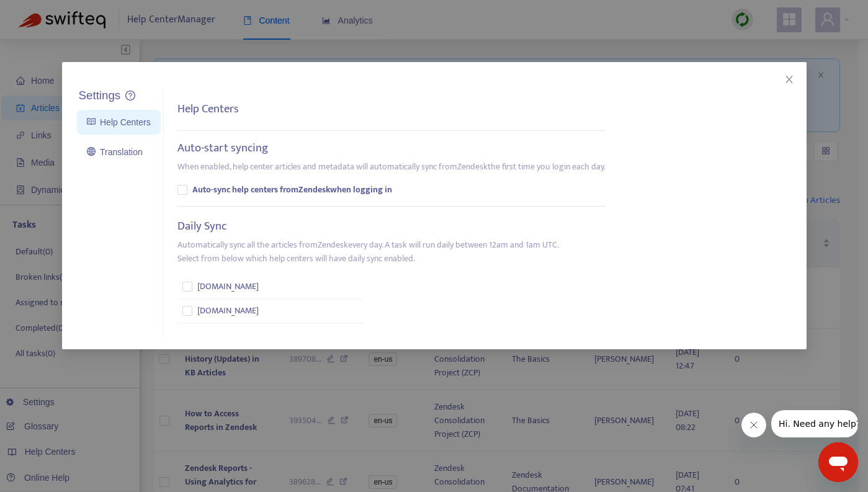 The image size is (868, 492). Describe the element at coordinates (368, 252) in the screenshot. I see `p: Automatically sync all the articles from Zendesk every day. A task will run daily between 12am an...` at that location.